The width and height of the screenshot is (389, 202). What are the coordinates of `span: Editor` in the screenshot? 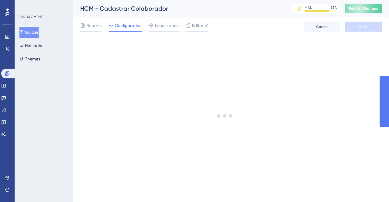 It's located at (198, 26).